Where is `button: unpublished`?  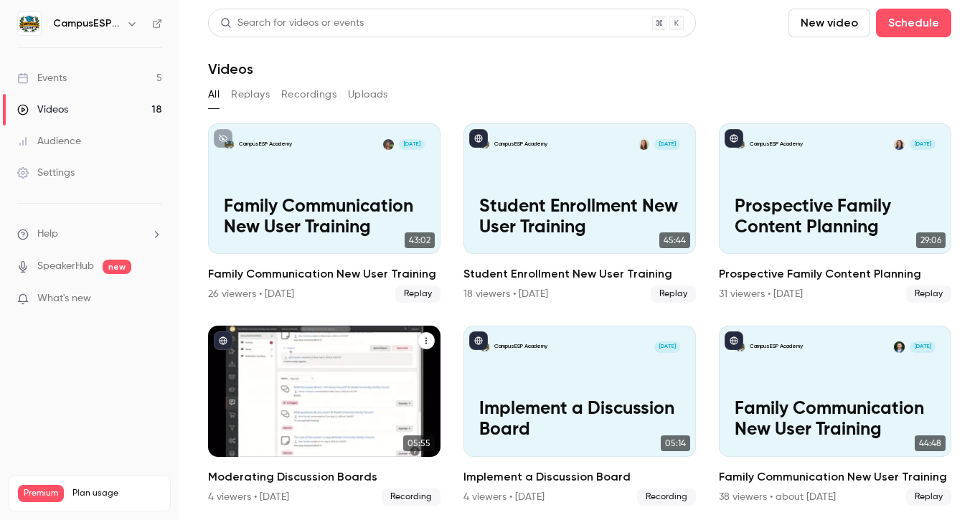
button: unpublished is located at coordinates (223, 139).